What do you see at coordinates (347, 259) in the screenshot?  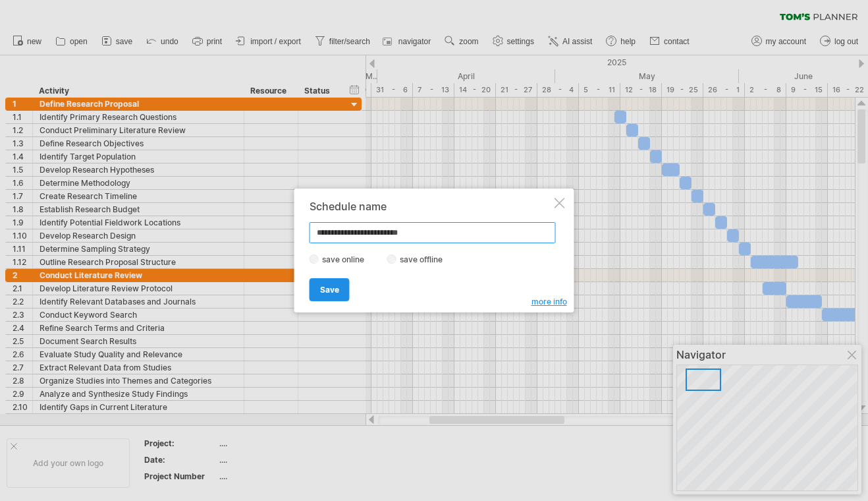 I see `label: save online` at bounding box center [347, 259].